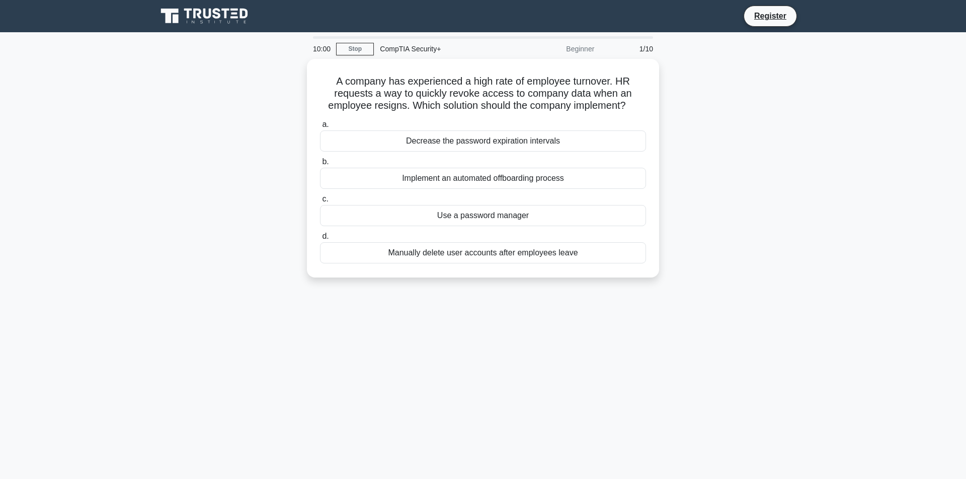 The width and height of the screenshot is (966, 479). I want to click on div: CompTIA Security+, so click(443, 49).